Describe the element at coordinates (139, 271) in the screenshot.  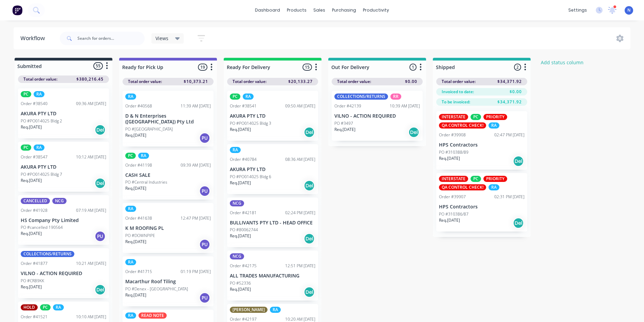
I see `div: Order #41715` at that location.